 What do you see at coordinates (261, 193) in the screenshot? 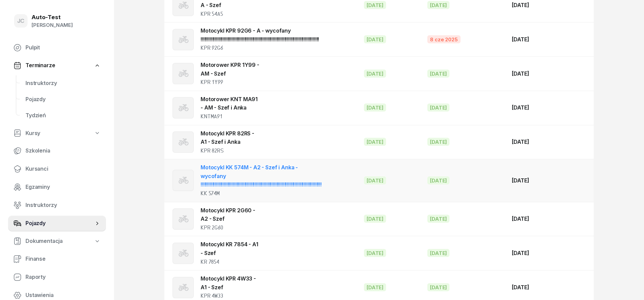
I see `div: KK 574M` at bounding box center [261, 193].